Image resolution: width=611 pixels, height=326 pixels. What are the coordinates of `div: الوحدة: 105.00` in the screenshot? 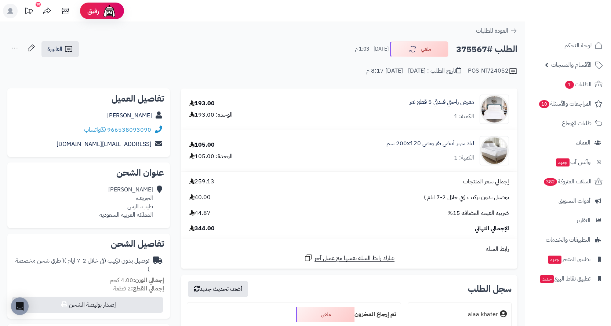 It's located at (211, 156).